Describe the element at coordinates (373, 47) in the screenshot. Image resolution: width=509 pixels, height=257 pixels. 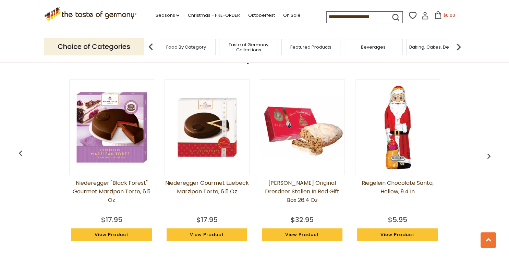
I see `span: Beverages` at that location.